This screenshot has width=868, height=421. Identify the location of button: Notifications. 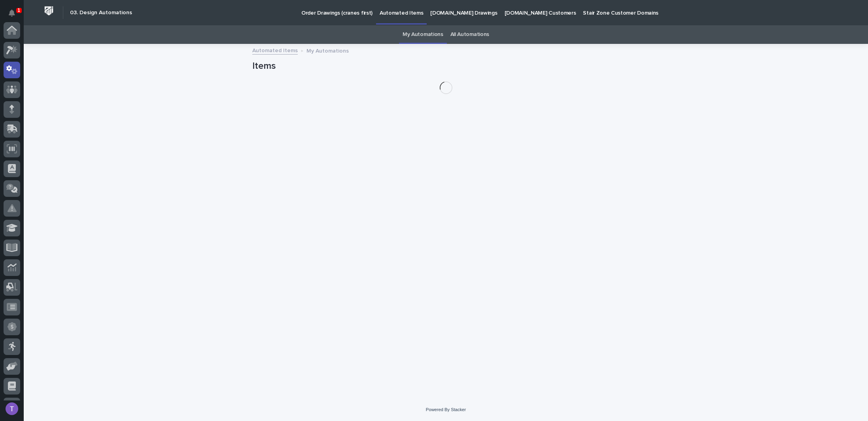
(12, 13).